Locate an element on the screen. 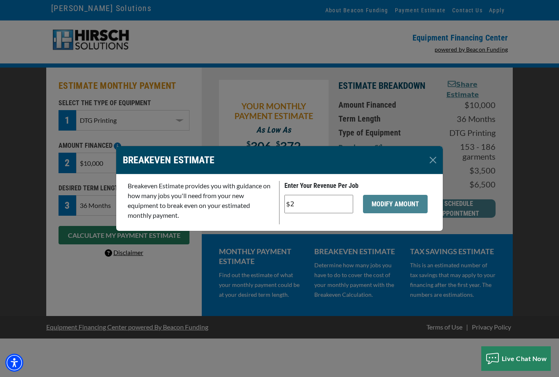 The height and width of the screenshot is (377, 559). button: Live Chat Now is located at coordinates (516, 358).